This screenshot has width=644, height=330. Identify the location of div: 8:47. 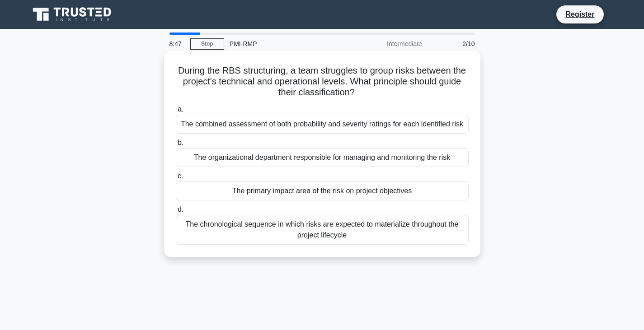
(177, 44).